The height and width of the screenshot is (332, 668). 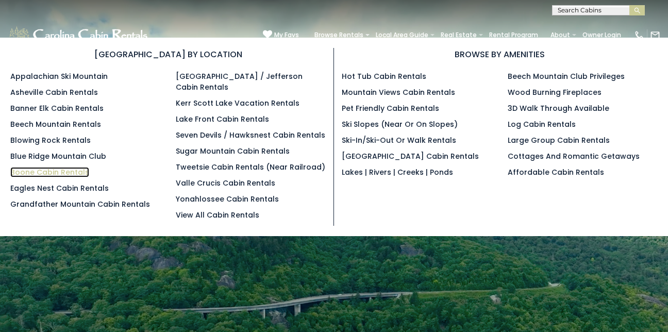 I want to click on a: Blue Ridge Mountain Club, so click(x=58, y=156).